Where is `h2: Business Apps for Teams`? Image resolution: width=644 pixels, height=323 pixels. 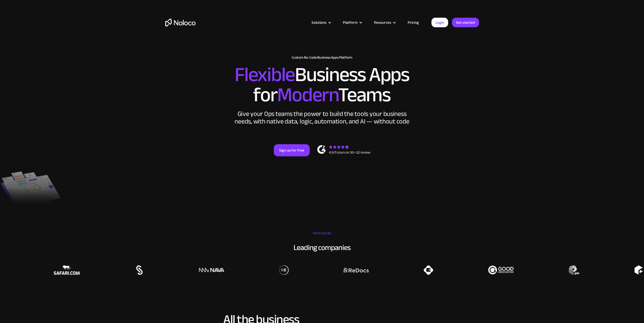
h2: Business Apps for Teams is located at coordinates (322, 85).